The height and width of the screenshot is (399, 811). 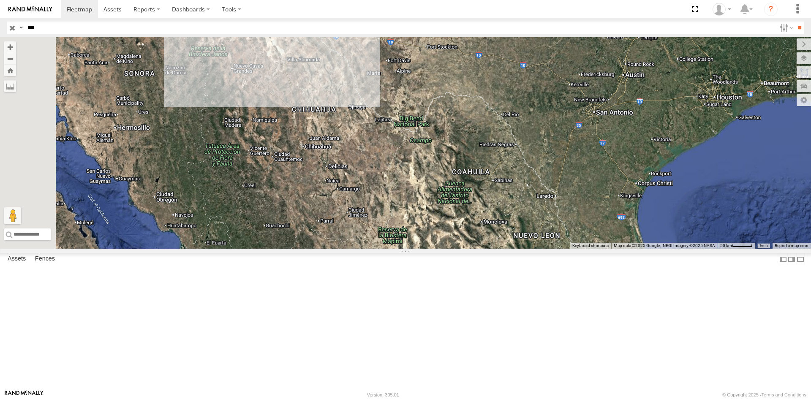 What do you see at coordinates (383, 395) in the screenshot?
I see `div: Version: 305.01` at bounding box center [383, 395].